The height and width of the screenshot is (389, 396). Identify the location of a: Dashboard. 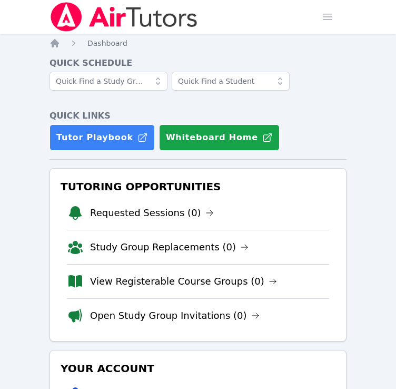
(107, 43).